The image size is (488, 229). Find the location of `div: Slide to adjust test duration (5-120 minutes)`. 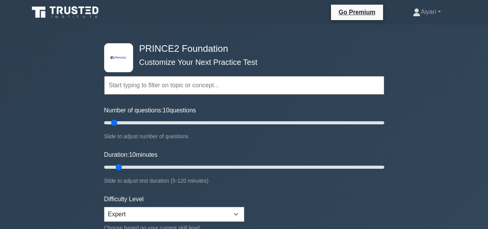

div: Slide to adjust test duration (5-120 minutes) is located at coordinates (244, 180).